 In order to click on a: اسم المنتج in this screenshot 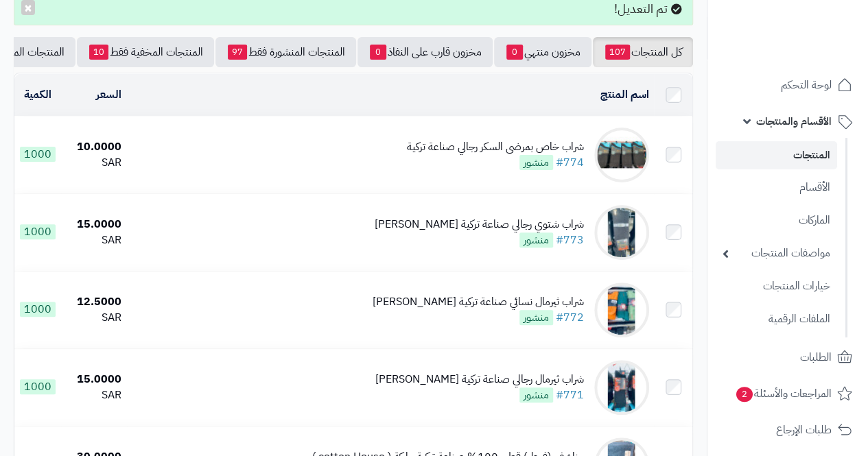, I will do `click(624, 94)`.